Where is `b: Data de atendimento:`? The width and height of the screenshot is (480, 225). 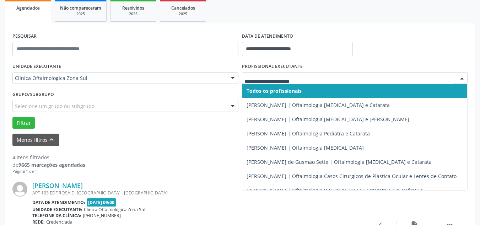
b: Data de atendimento: is located at coordinates (59, 202).